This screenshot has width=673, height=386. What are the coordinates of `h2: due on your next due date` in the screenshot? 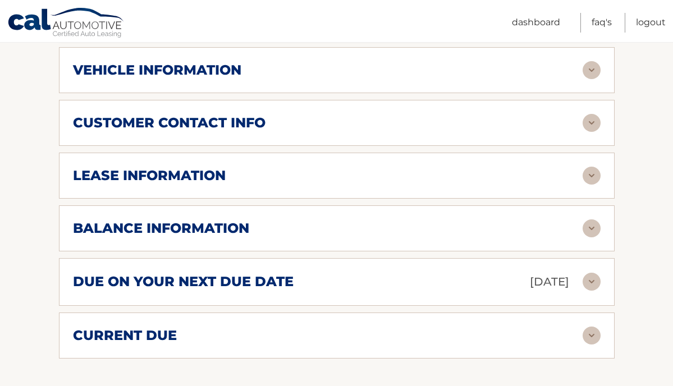 It's located at (183, 282).